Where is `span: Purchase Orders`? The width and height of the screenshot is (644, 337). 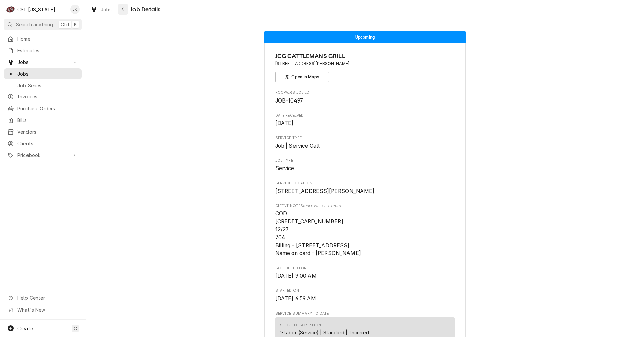
span: Purchase Orders is located at coordinates (47, 108).